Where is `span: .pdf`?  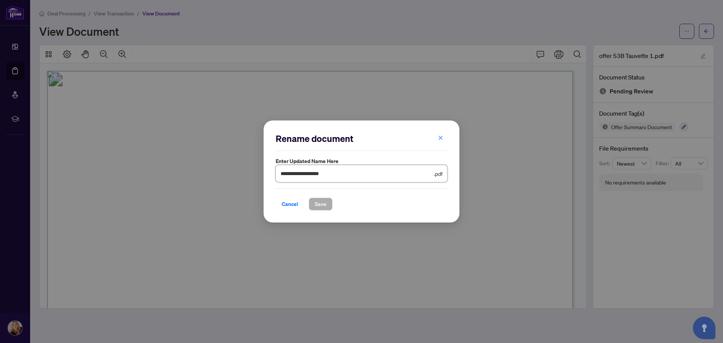 span: .pdf is located at coordinates (438, 174).